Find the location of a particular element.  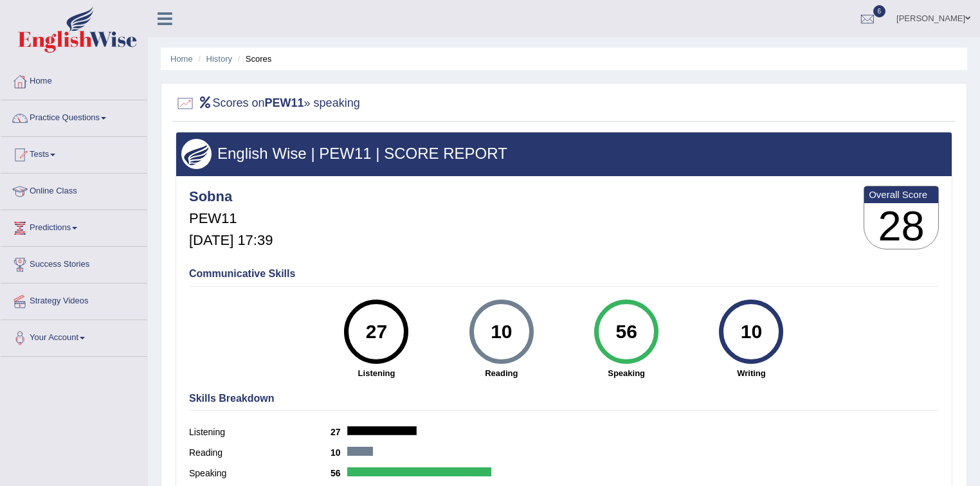

a: Predictions is located at coordinates (74, 227).